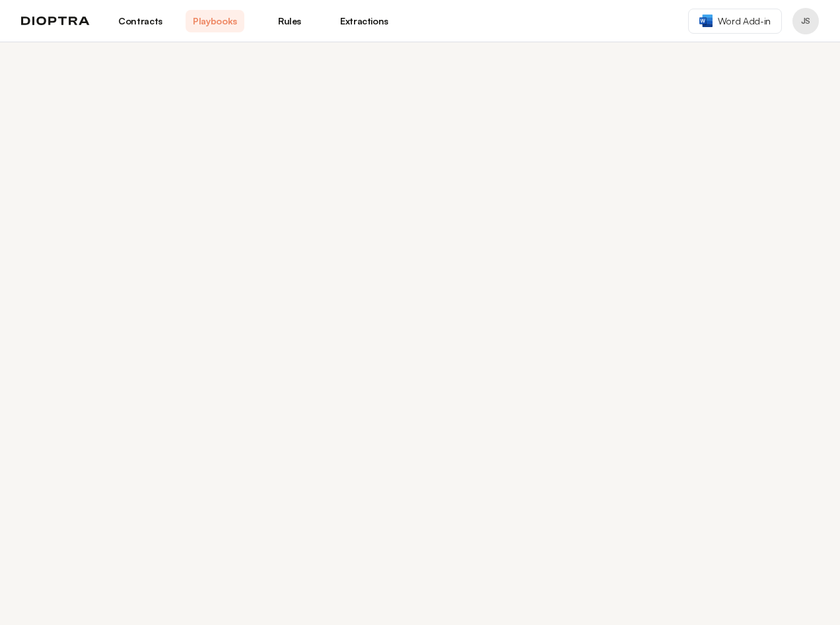 This screenshot has height=625, width=840. Describe the element at coordinates (735, 21) in the screenshot. I see `a: Word Add-in` at that location.